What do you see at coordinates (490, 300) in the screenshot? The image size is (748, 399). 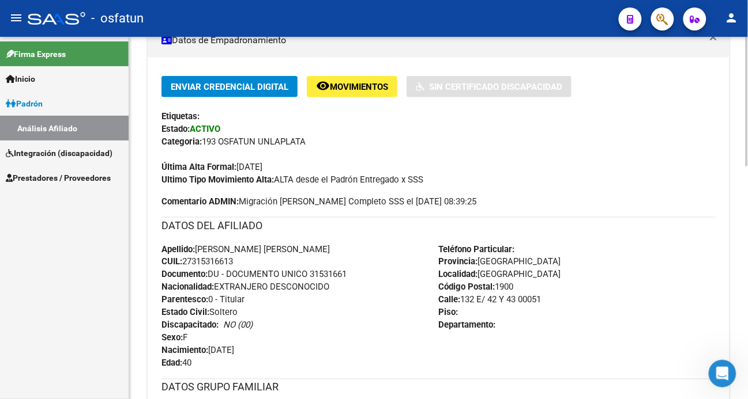 I see `span: 132 E/ 42 Y 43 00051` at bounding box center [490, 300].